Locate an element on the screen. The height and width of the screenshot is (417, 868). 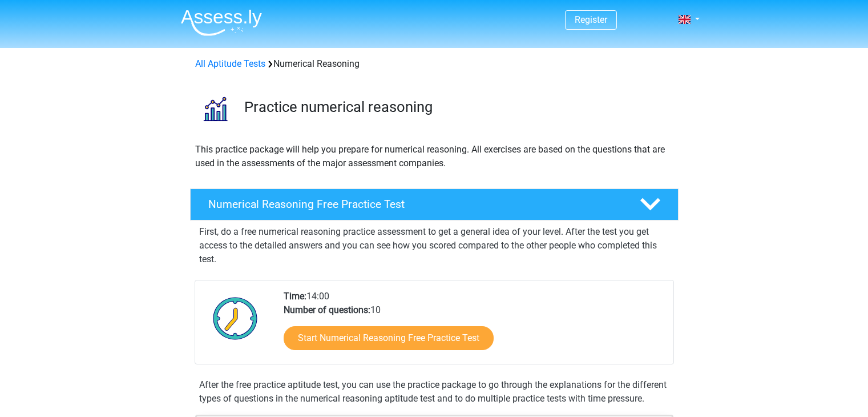
a: Numerical Reasoning Free Practice Test is located at coordinates (434, 205).